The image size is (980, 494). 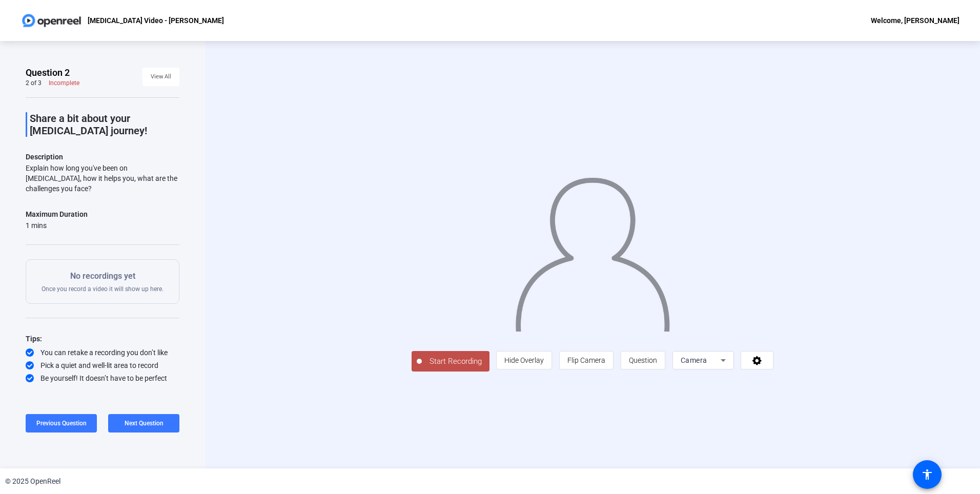 What do you see at coordinates (51, 20) in the screenshot?
I see `img: OpenReel logo` at bounding box center [51, 20].